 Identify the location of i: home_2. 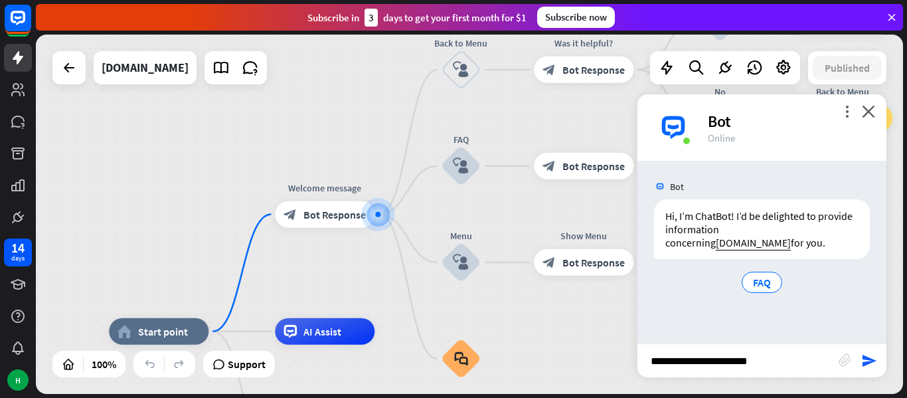
(124, 331).